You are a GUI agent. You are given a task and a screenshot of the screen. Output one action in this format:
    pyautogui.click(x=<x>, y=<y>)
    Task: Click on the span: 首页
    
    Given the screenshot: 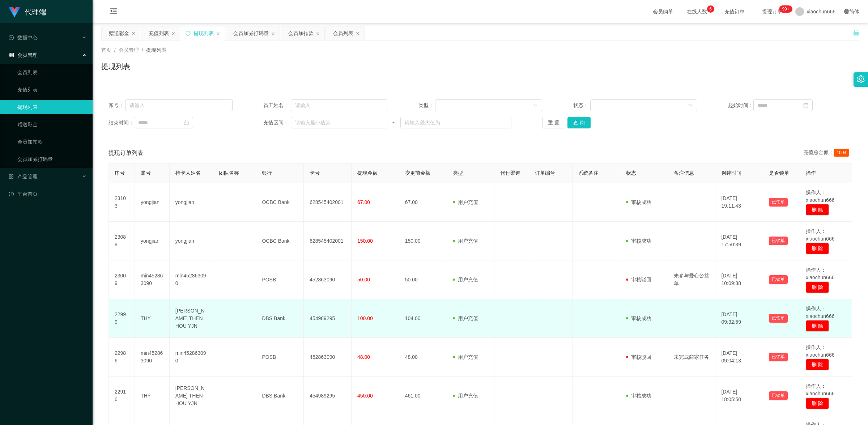 What is the action you would take?
    pyautogui.click(x=106, y=50)
    